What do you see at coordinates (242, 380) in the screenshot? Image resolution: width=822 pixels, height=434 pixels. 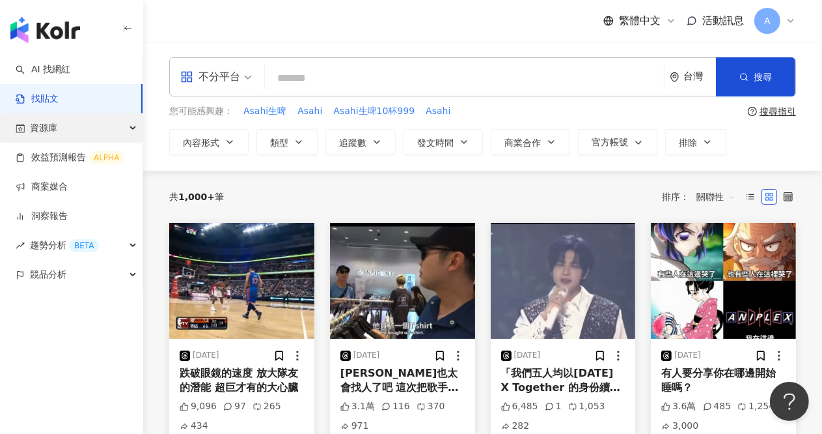 I see `div: 跌破眼鏡的速度 放大隊友的潛能 超巨才有的大心臟` at bounding box center [242, 380].